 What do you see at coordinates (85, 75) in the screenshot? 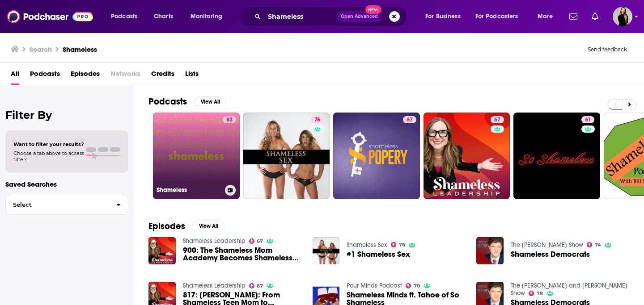
I see `a: Episodes` at bounding box center [85, 75].